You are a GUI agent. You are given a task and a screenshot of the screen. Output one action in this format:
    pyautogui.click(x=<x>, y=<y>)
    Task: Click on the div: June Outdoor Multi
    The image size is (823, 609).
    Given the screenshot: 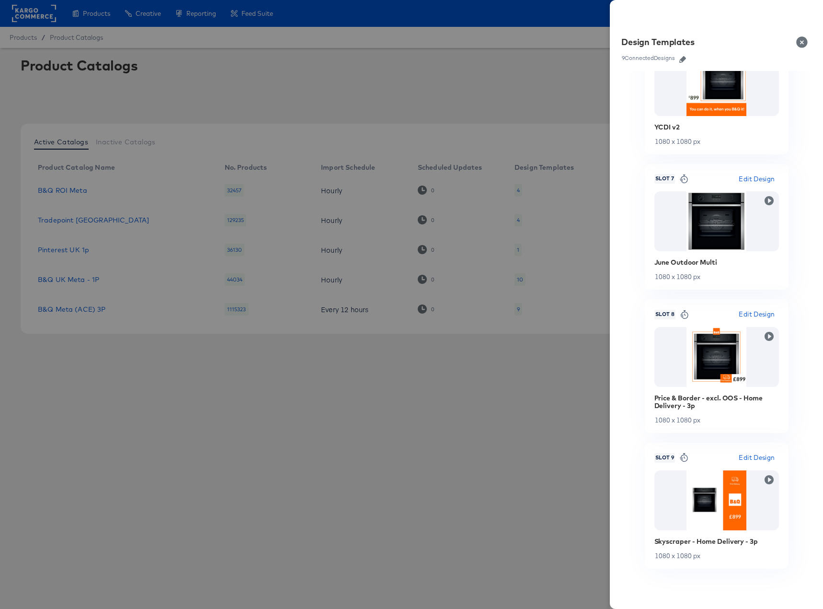 What is the action you would take?
    pyautogui.click(x=717, y=262)
    